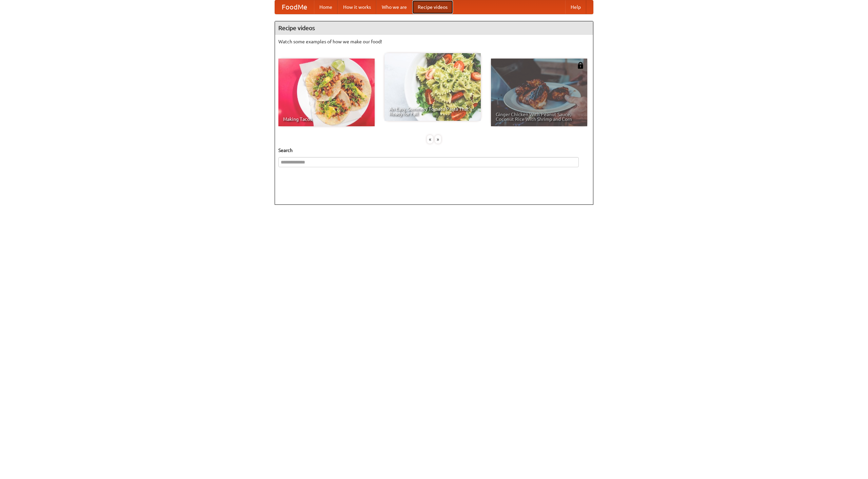 This screenshot has height=479, width=868. I want to click on a: Who we are, so click(394, 7).